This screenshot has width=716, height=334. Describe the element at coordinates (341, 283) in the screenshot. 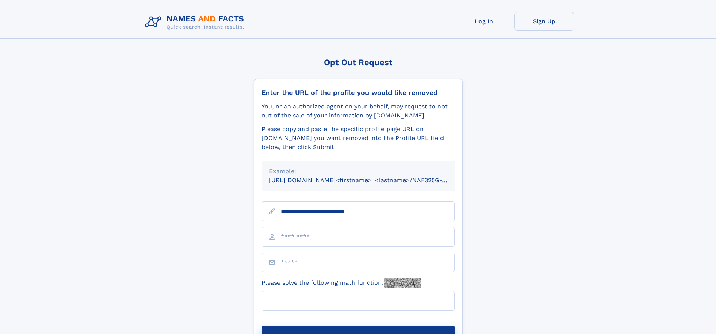

I see `label: Please solve the following math function:` at that location.